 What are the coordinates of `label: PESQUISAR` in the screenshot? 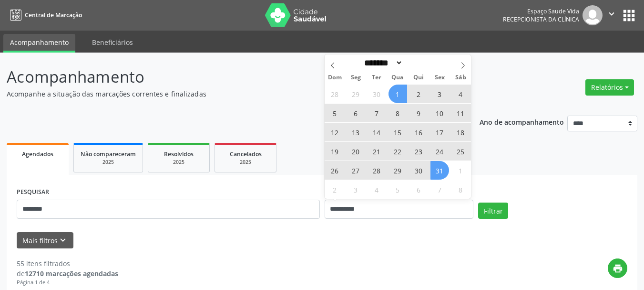 It's located at (33, 192).